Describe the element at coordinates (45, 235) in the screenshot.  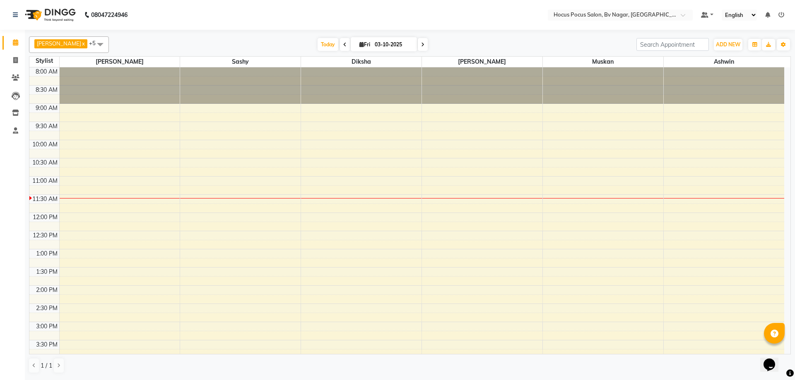
I see `div: 12:30 PM` at that location.